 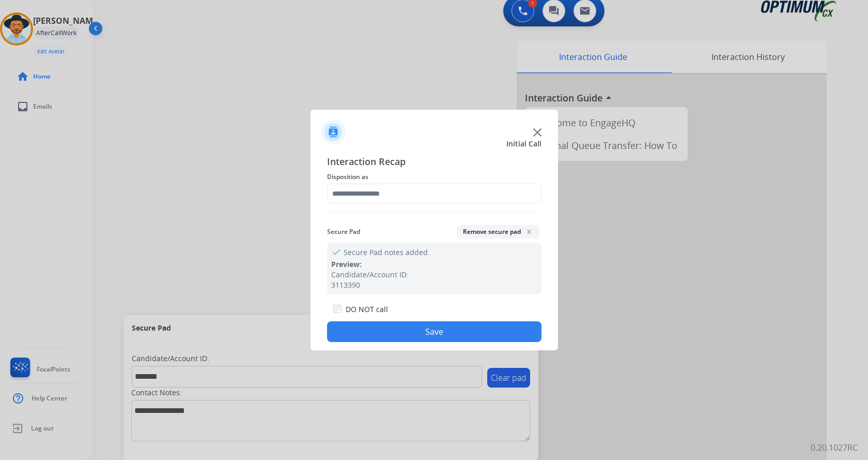 I want to click on button: Remove secure padx, so click(x=498, y=231).